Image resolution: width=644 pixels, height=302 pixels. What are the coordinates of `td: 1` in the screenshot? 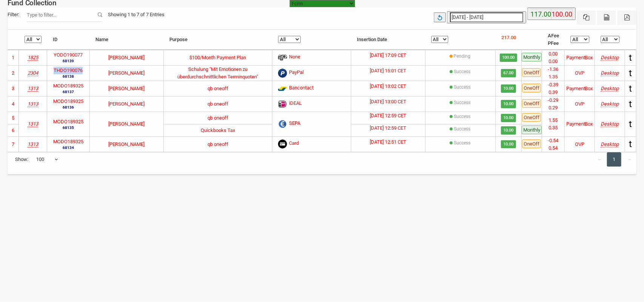 It's located at (13, 57).